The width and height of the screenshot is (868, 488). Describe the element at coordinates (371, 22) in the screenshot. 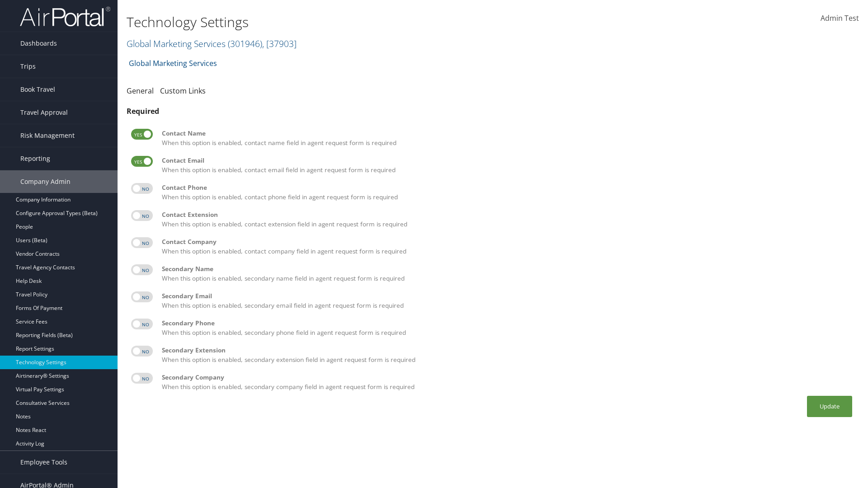

I see `h1: Technology Settings` at that location.